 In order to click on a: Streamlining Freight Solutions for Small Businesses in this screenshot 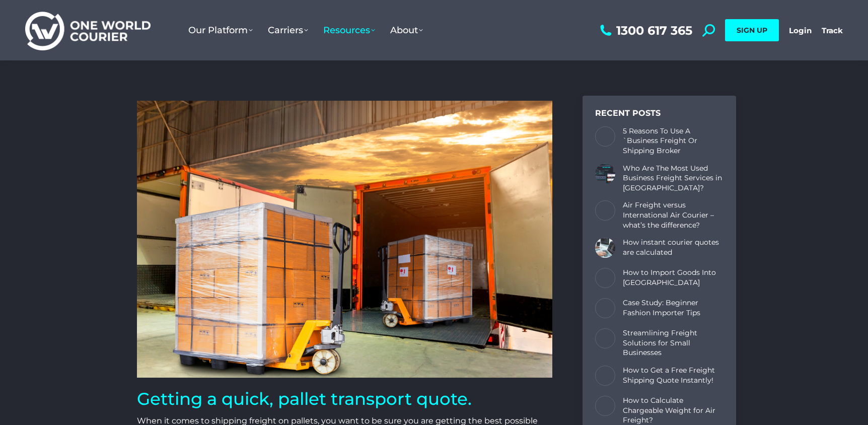, I will do `click(674, 343)`.